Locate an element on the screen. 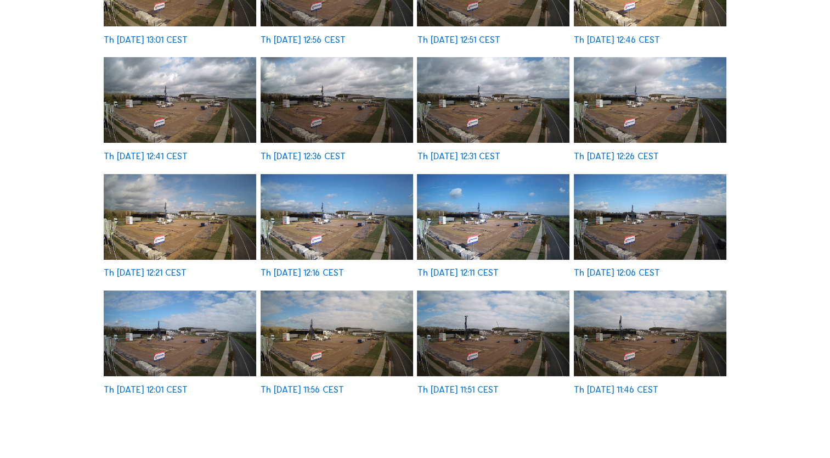 The height and width of the screenshot is (458, 830). img: image_53701355 is located at coordinates (493, 333).